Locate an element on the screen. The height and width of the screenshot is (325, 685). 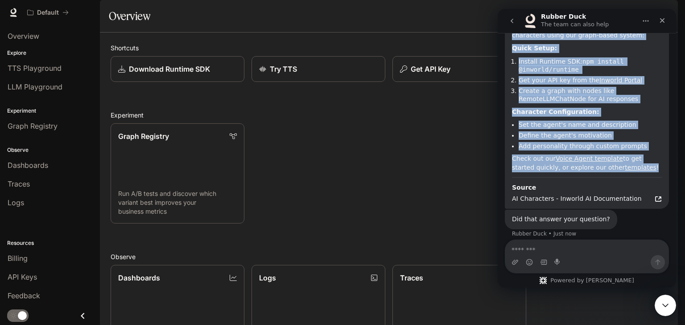
p: Traces is located at coordinates (411, 278).